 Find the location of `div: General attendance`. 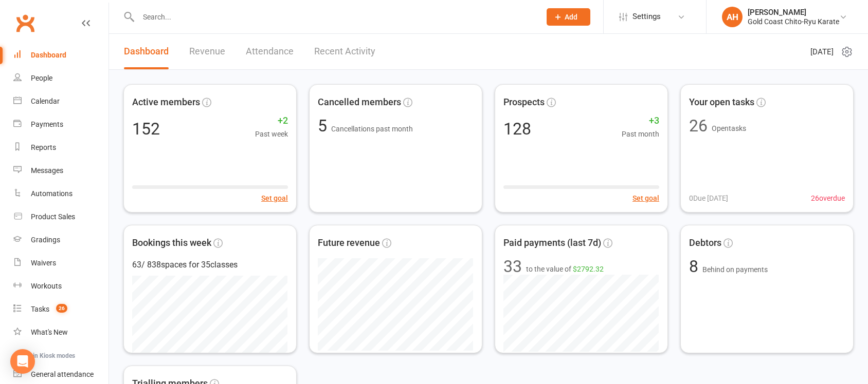

div: General attendance is located at coordinates (62, 374).